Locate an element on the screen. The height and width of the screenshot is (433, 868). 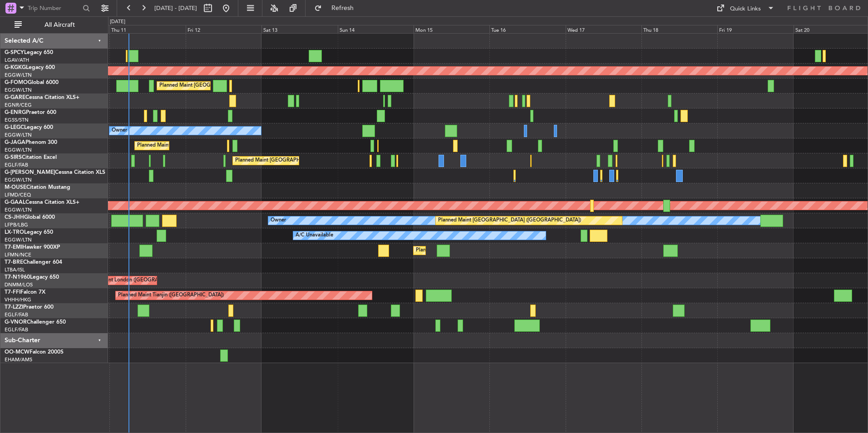
span: T7-EMI is located at coordinates (13, 248).